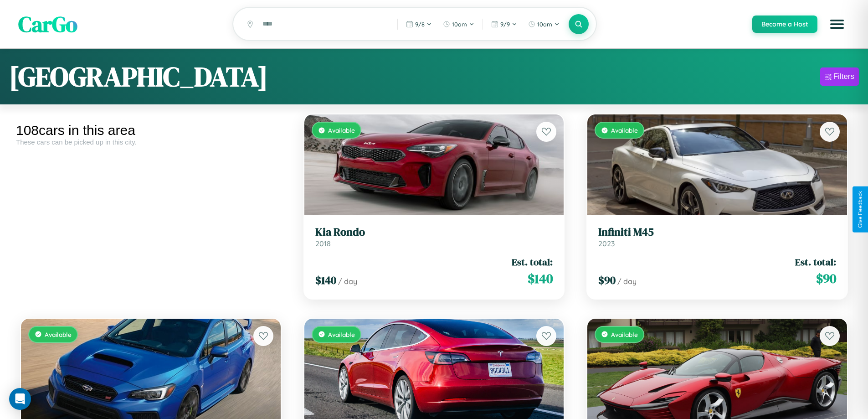 The image size is (868, 419). I want to click on span: 9 / 9, so click(505, 24).